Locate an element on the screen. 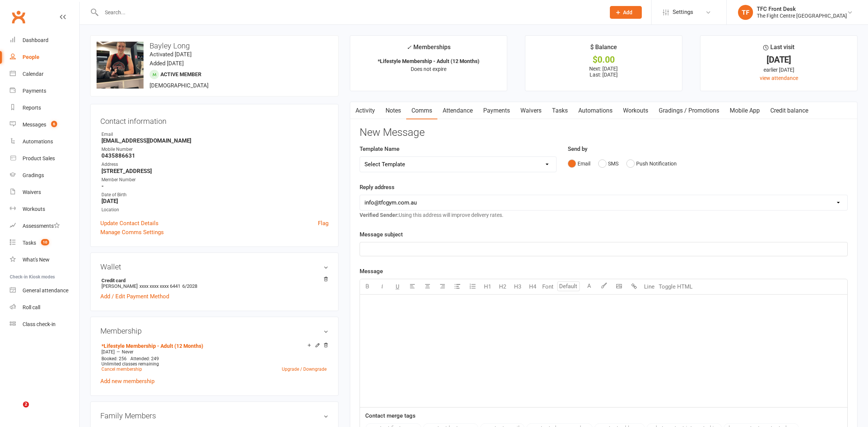 Image resolution: width=868 pixels, height=427 pixels. input: Search... is located at coordinates (350, 12).